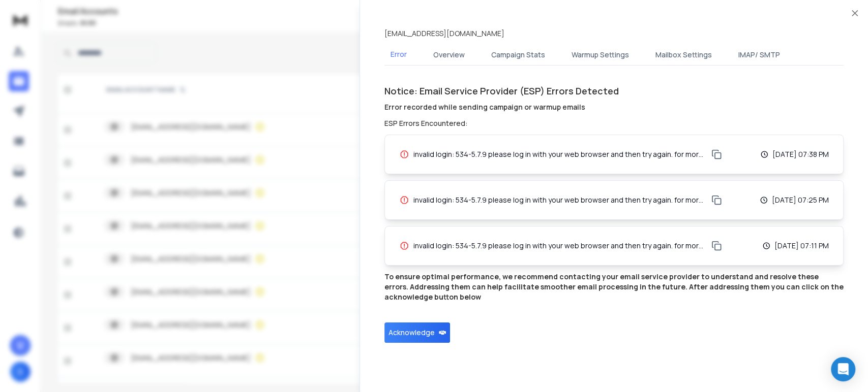 This screenshot has height=392, width=868. What do you see at coordinates (518, 54) in the screenshot?
I see `button: Campaign Stats` at bounding box center [518, 54].